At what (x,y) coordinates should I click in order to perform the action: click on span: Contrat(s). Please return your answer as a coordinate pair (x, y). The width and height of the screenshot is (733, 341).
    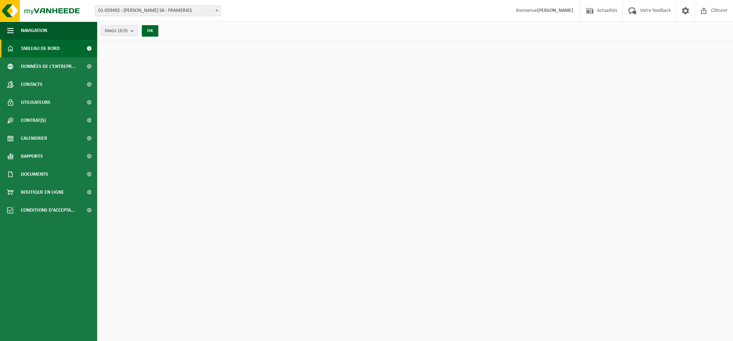
    Looking at the image, I should click on (33, 121).